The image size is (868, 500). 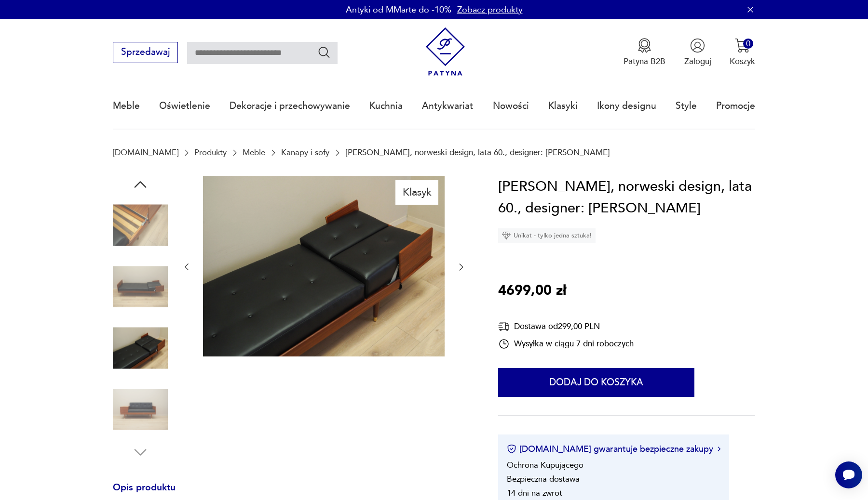 What do you see at coordinates (742, 61) in the screenshot?
I see `p: Koszyk` at bounding box center [742, 61].